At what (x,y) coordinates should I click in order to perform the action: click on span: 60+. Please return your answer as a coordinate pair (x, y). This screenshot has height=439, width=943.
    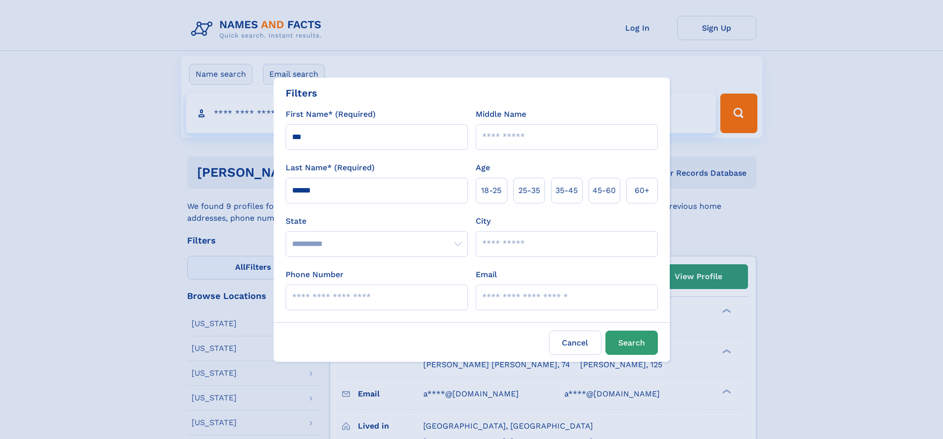
    Looking at the image, I should click on (642, 191).